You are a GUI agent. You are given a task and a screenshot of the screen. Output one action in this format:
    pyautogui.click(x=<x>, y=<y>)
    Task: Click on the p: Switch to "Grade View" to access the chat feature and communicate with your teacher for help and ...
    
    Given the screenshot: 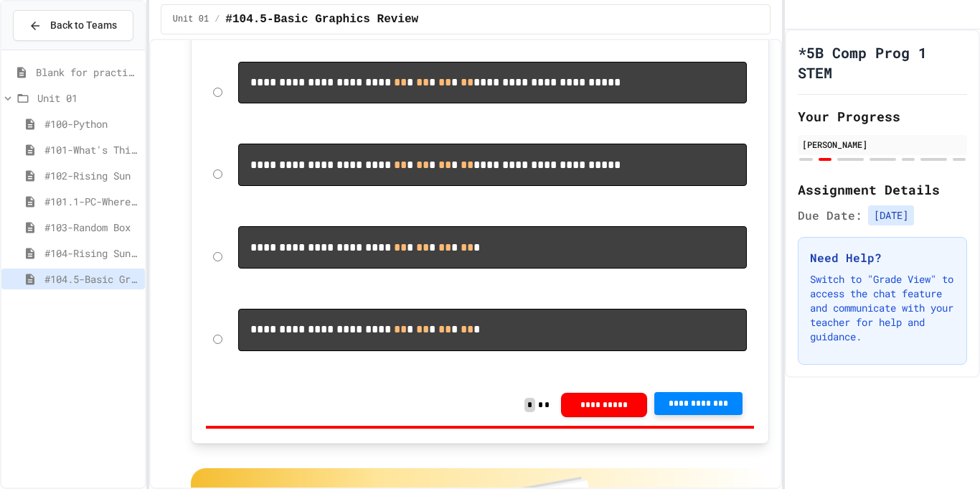 What is the action you would take?
    pyautogui.click(x=883, y=308)
    